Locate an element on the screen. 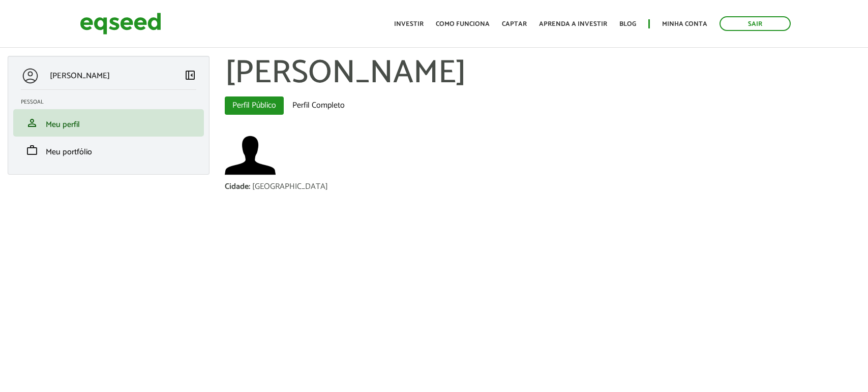 This screenshot has width=868, height=392. img: EqSeed is located at coordinates (121, 24).